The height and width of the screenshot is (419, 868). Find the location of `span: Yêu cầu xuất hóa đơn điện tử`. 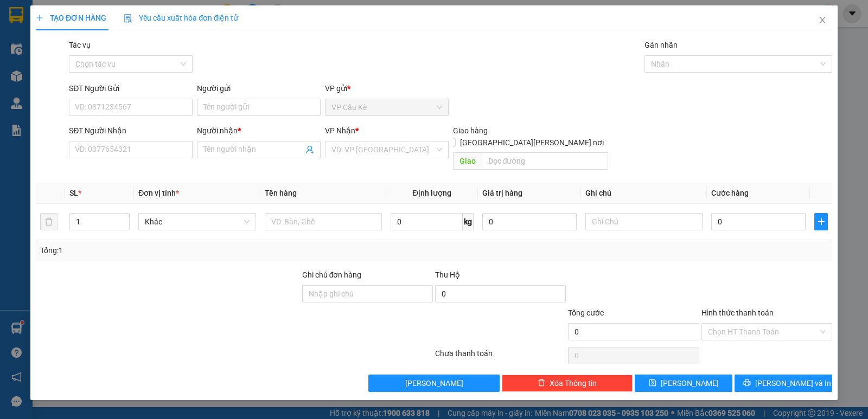

span: Yêu cầu xuất hóa đơn điện tử is located at coordinates (180, 18).